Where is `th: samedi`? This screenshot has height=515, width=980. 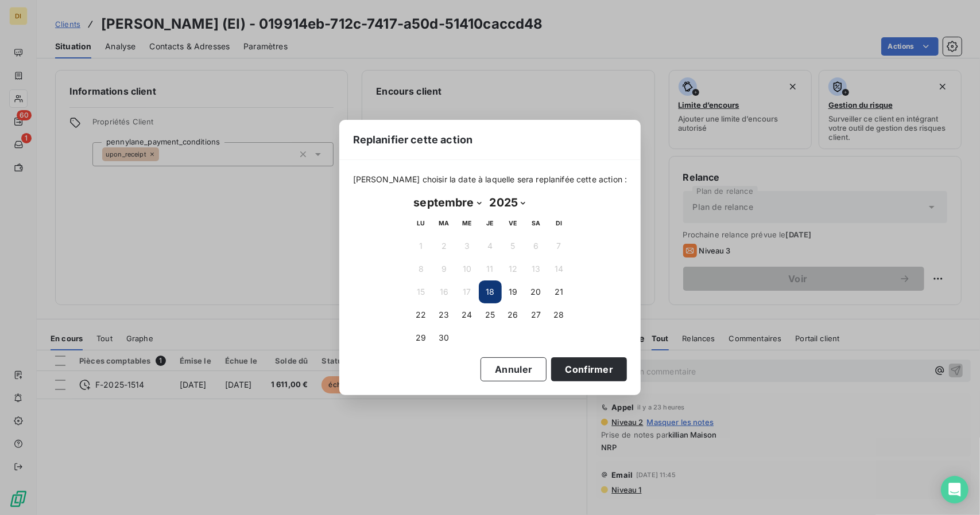
th: samedi is located at coordinates (536, 223).